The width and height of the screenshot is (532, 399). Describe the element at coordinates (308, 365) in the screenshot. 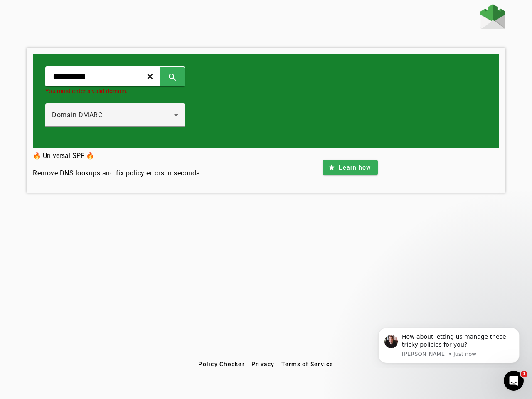

I see `button: Terms of Service` at that location.